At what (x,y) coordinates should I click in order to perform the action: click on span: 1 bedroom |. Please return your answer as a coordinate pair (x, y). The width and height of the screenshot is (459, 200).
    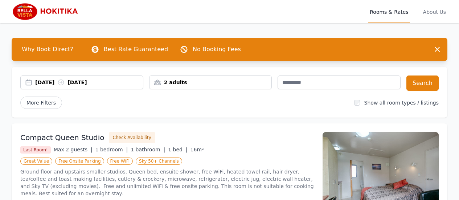
    Looking at the image, I should click on (112, 149).